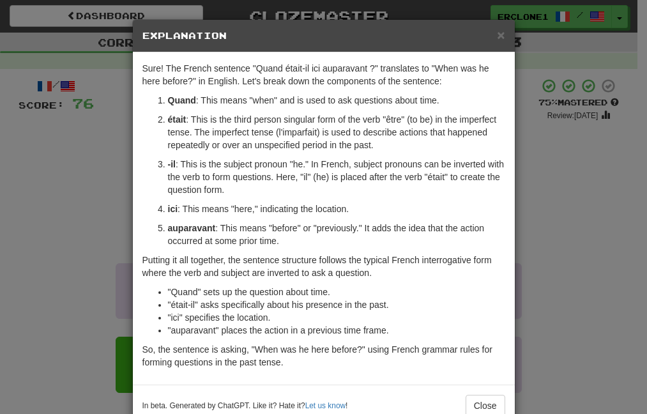 The height and width of the screenshot is (414, 647). Describe the element at coordinates (177, 120) in the screenshot. I see `strong: était` at that location.